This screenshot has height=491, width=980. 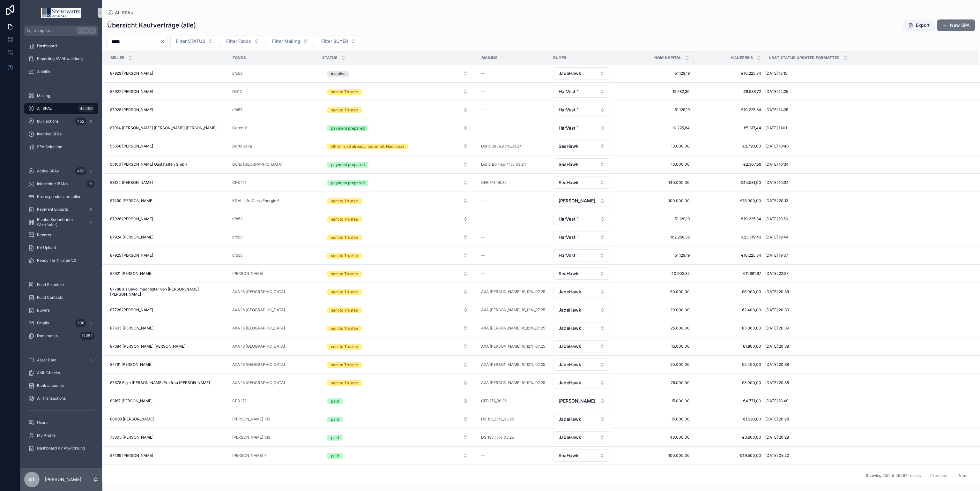 What do you see at coordinates (61, 58) in the screenshot?
I see `a: Reporting KV Abwicklung` at bounding box center [61, 58].